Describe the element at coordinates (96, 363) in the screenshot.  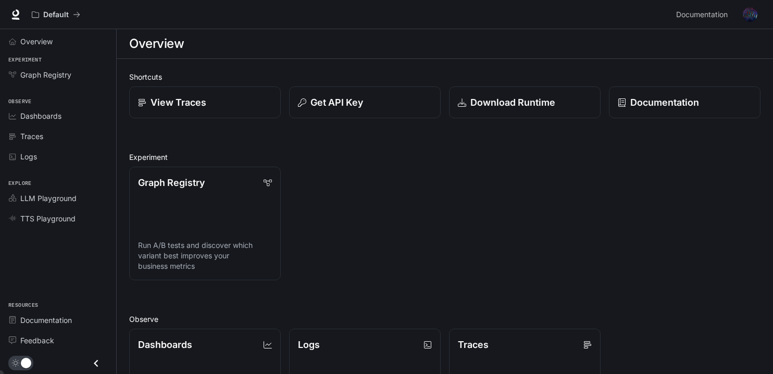
I see `button: Close drawer` at that location.